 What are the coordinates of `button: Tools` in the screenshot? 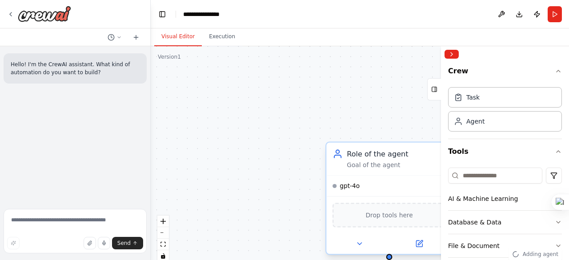 It's located at (505, 151).